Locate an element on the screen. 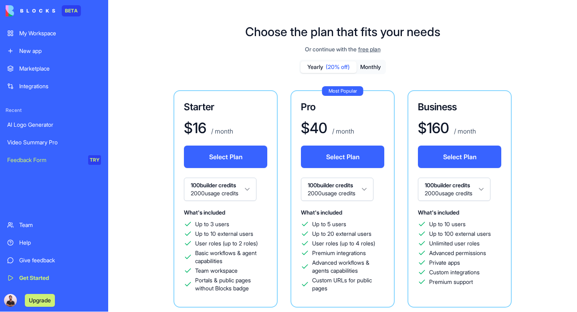 The height and width of the screenshot is (312, 577). div: Integrations is located at coordinates (60, 86).